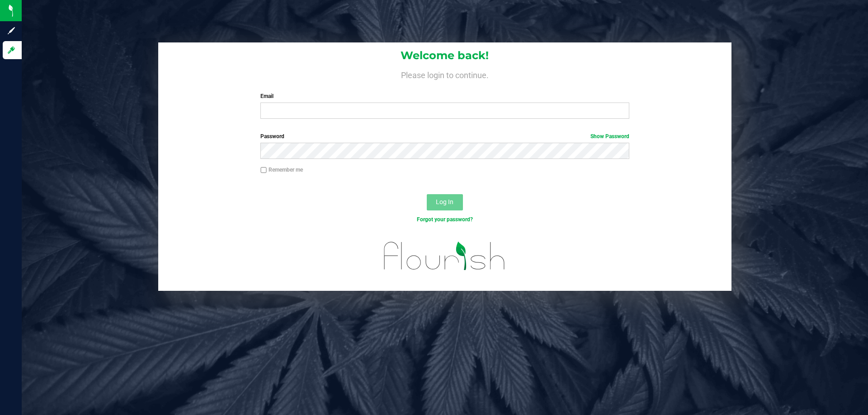  What do you see at coordinates (11, 50) in the screenshot?
I see `inline-svg: Log in` at bounding box center [11, 50].